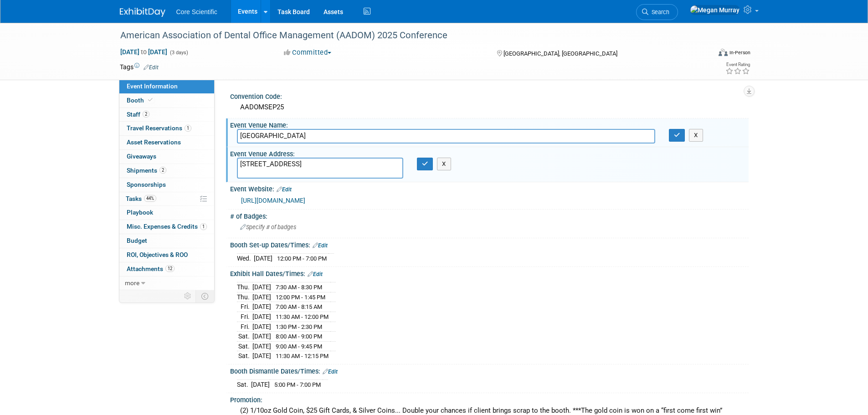 The width and height of the screenshot is (868, 415). What do you see at coordinates (739, 53) in the screenshot?
I see `div: In-Person` at bounding box center [739, 53].